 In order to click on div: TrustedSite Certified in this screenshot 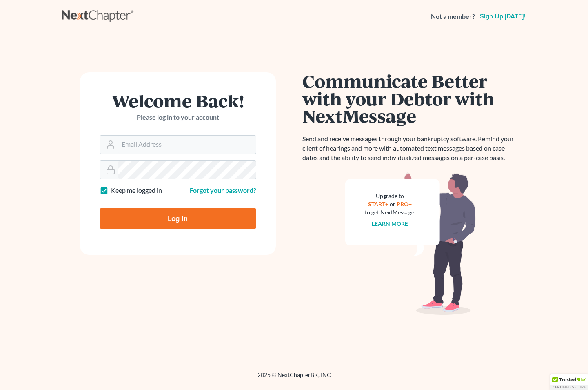, I will do `click(569, 383)`.